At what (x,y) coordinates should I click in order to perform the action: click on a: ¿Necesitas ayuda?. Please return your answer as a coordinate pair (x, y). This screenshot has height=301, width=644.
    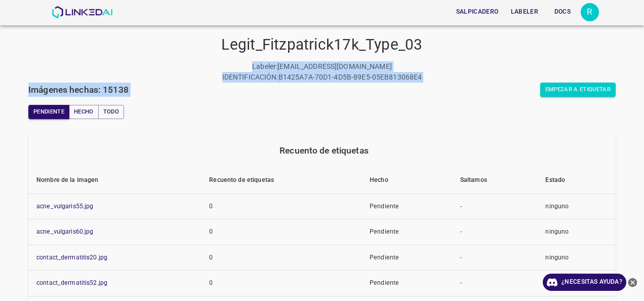
    Looking at the image, I should click on (584, 283).